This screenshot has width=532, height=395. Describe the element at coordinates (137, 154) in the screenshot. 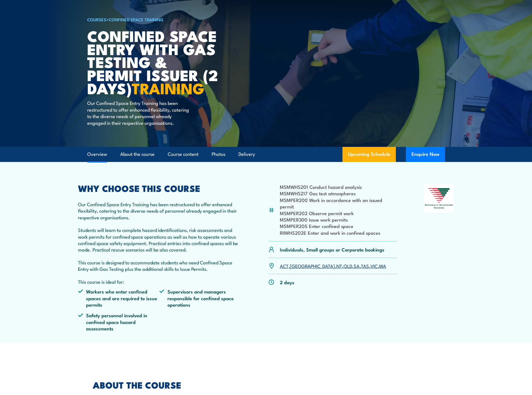

I see `a: About the course` at that location.